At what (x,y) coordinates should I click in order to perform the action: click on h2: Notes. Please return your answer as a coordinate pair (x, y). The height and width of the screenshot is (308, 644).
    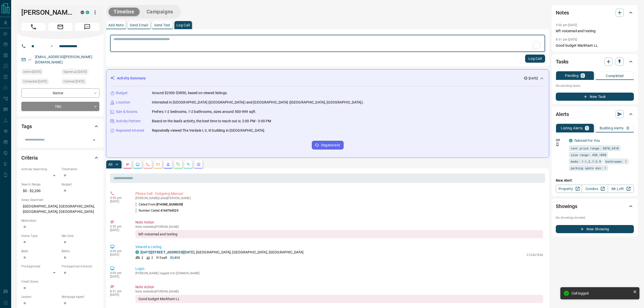
    Looking at the image, I should click on (562, 13).